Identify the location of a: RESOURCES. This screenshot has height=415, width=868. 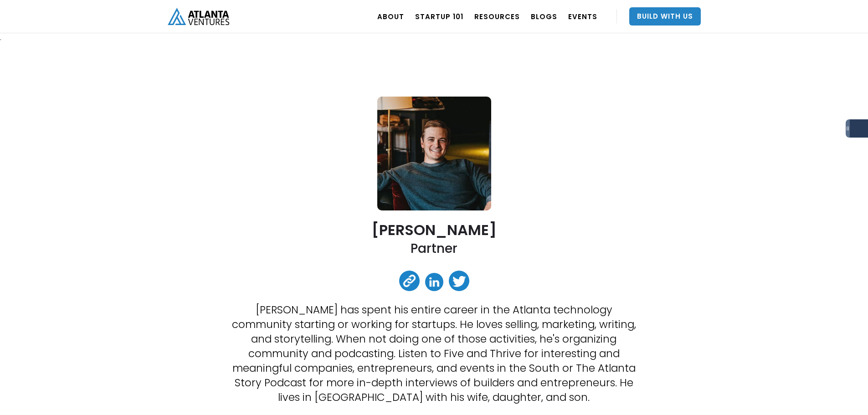
(497, 16).